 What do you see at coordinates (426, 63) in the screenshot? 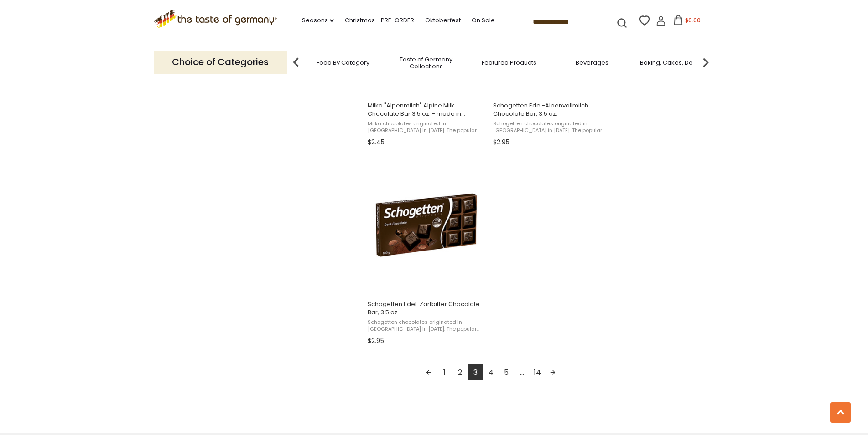
I see `span: Taste of Germany Collections` at bounding box center [426, 63].